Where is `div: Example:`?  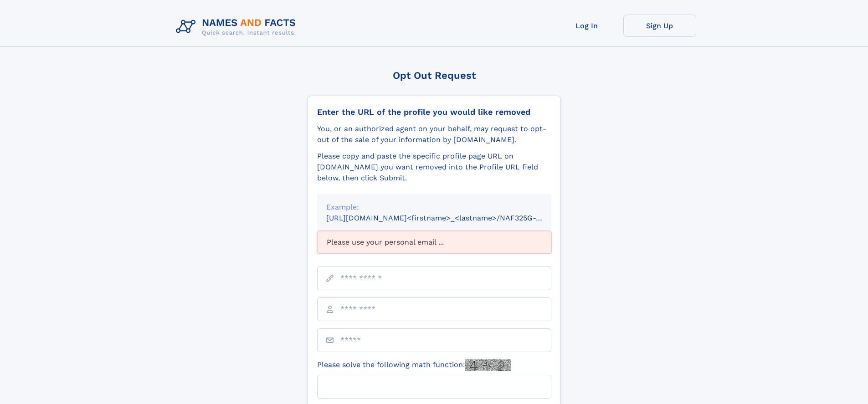
div: Example: is located at coordinates (434, 207).